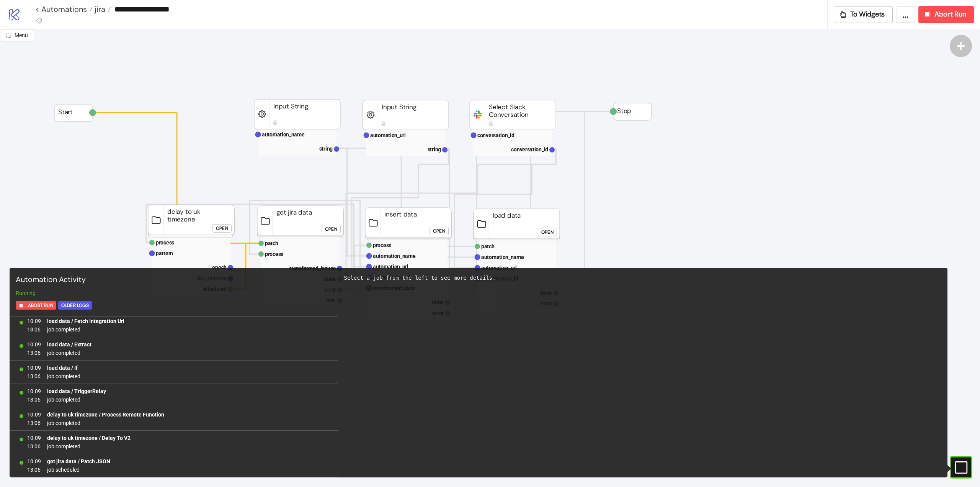 This screenshot has height=487, width=980. I want to click on b: load data / Extract, so click(70, 345).